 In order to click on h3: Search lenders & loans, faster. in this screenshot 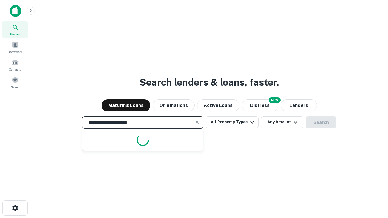, I will do `click(209, 82)`.